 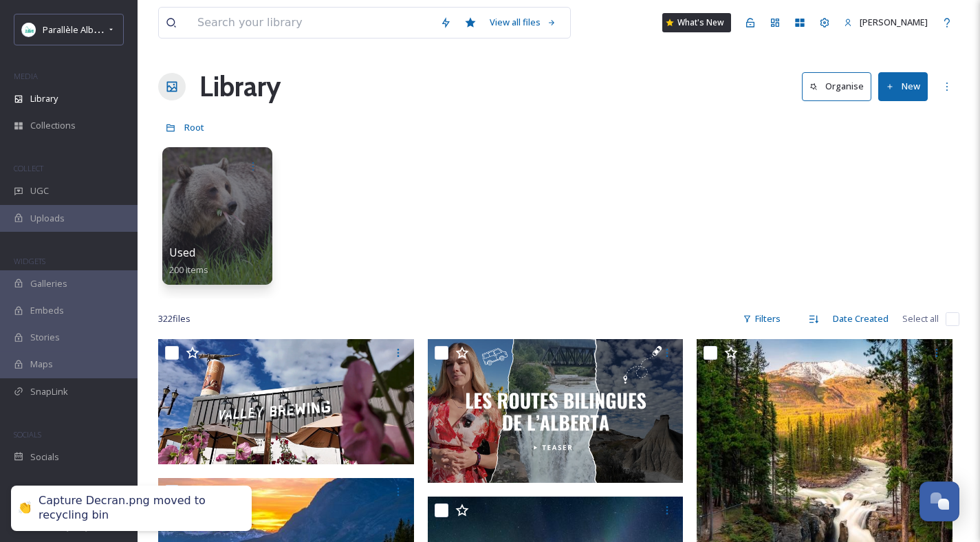 I want to click on span: SOCIALS, so click(x=28, y=434).